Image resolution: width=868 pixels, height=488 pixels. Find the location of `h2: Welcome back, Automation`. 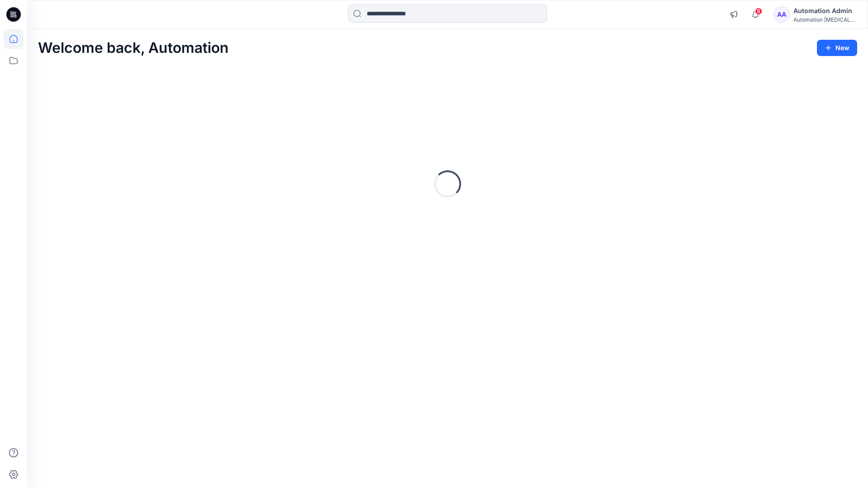

h2: Welcome back, Automation is located at coordinates (133, 48).